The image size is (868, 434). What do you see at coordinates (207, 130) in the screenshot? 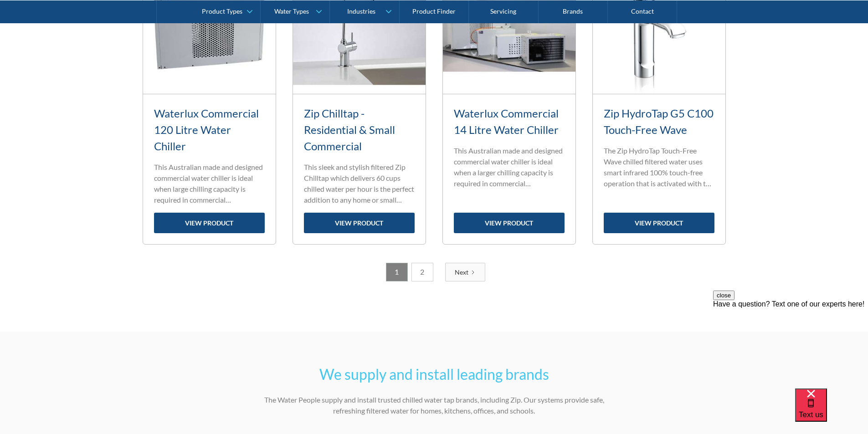
I see `a: Waterlux Commercial 120 Litre Water Chiller` at bounding box center [207, 130].